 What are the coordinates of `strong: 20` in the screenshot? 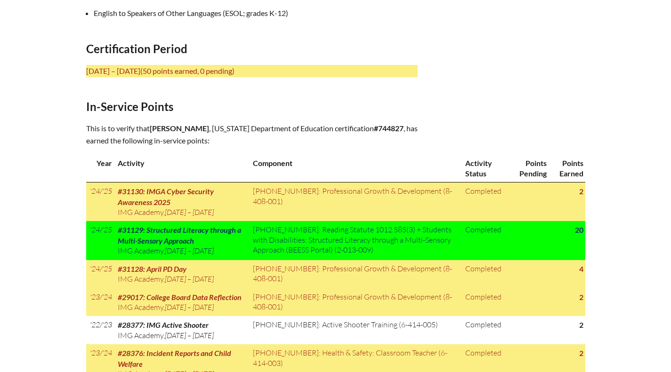 It's located at (579, 230).